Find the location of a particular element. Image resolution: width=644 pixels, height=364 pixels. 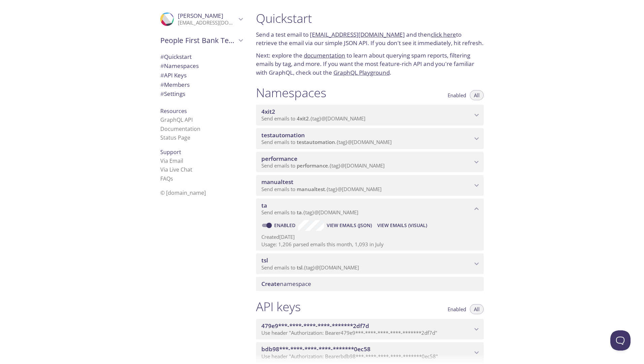

div: Create namespace is located at coordinates (370, 284).